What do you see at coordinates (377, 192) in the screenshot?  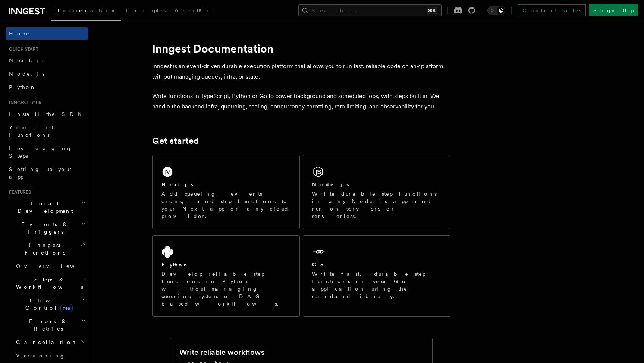 I see `a: Node.jsWrite durable step functions in any Node.js app and run on servers or serverless.` at bounding box center [377, 192].